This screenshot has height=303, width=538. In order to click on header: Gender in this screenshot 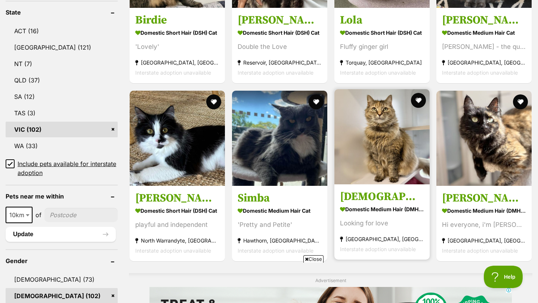, I will do `click(62, 261)`.